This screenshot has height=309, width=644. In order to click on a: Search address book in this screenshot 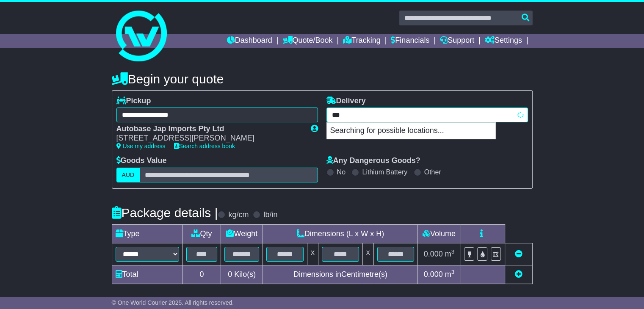, I will do `click(204, 146)`.